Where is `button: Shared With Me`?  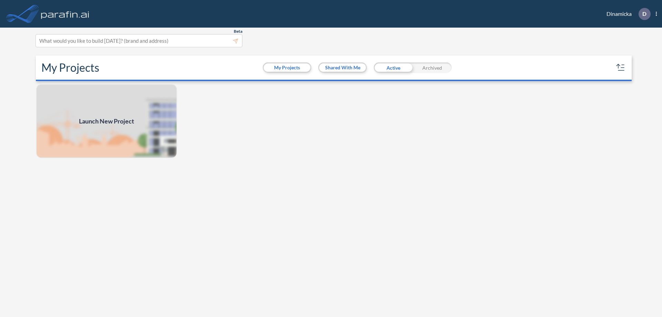
button: Shared With Me is located at coordinates (342, 68).